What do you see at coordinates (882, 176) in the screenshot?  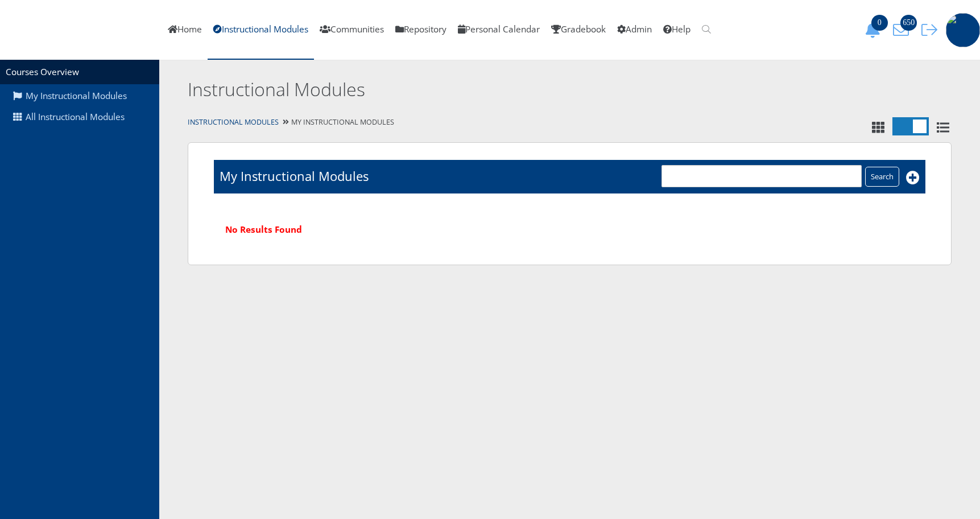 I see `input: Search` at bounding box center [882, 176].